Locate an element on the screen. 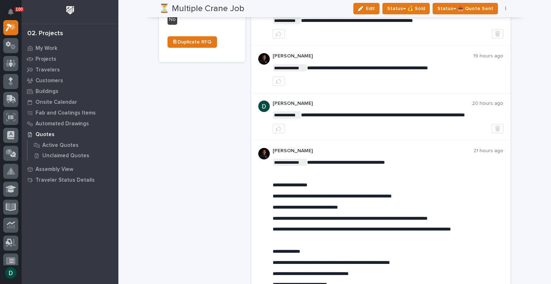 This screenshot has width=551, height=284. a: Traveler Status Details is located at coordinates (70, 180).